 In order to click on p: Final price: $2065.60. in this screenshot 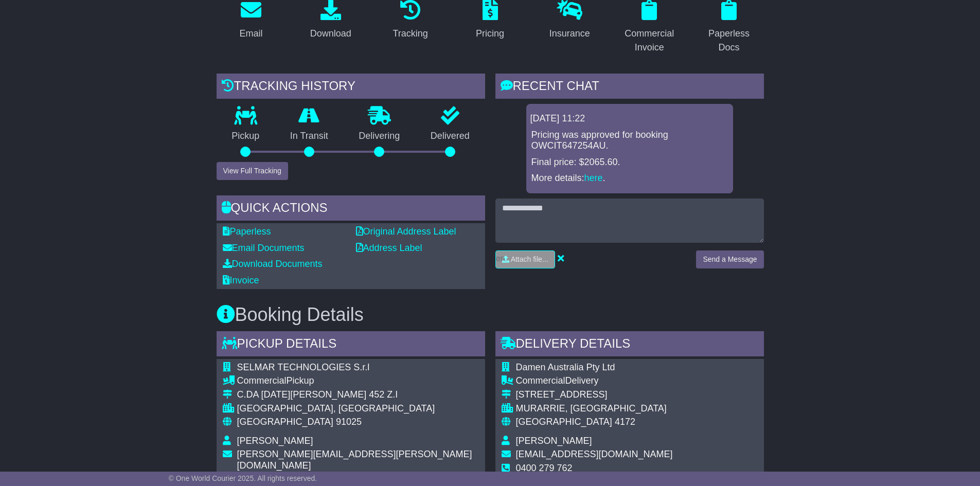, I will do `click(629, 163)`.